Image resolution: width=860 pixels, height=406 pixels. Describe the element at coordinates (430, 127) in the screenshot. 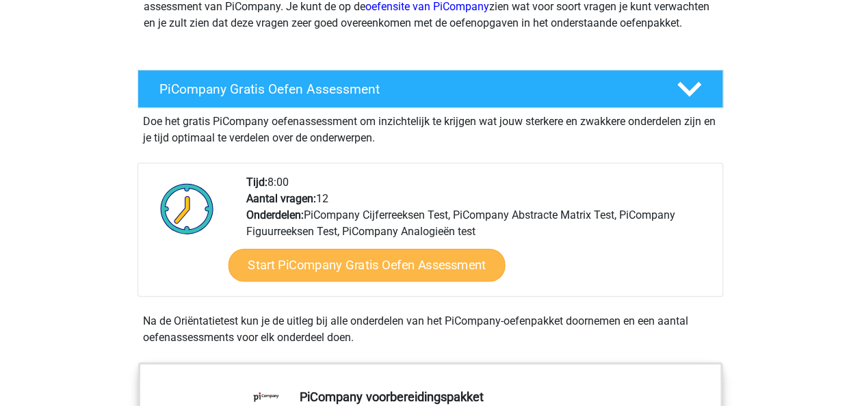

I see `div: Doe het gratis PiCompany oefenassessment om inzichtelijk te krijgen wat jouw sterkere en zwakkere...` at that location.